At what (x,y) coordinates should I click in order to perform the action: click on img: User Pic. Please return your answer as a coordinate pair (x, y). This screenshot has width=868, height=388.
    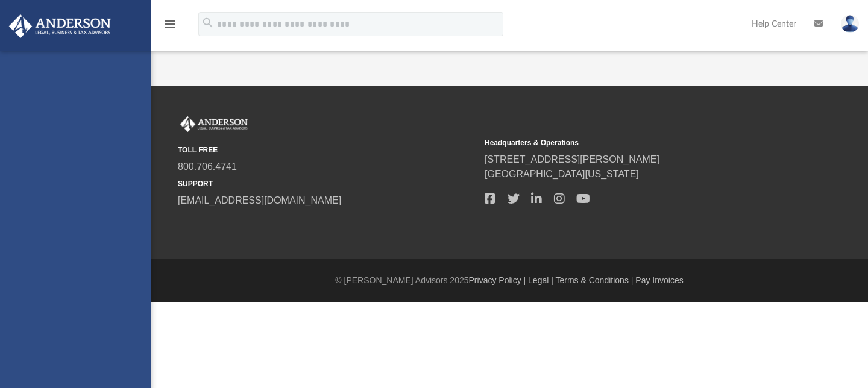
    Looking at the image, I should click on (849, 24).